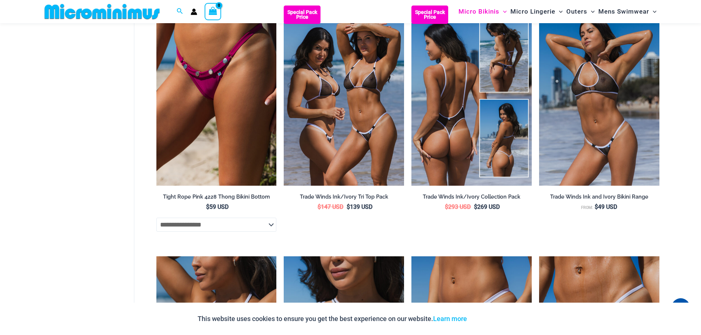 The width and height of the screenshot is (701, 335). I want to click on a: Tight Rope Pink 4228 Thong 01Tight Rope Pink 4228 Thong 02Tight Rope Pink 4228 Thong 02, so click(216, 96).